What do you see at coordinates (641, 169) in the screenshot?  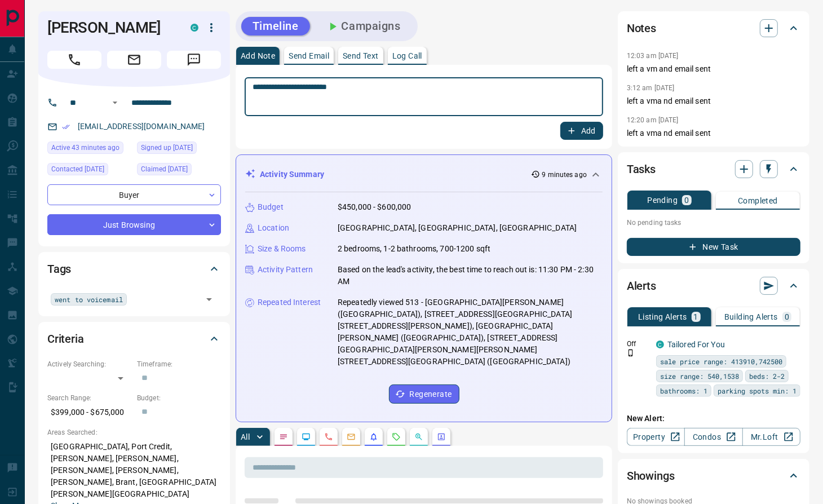 I see `h2: Tasks` at bounding box center [641, 169].